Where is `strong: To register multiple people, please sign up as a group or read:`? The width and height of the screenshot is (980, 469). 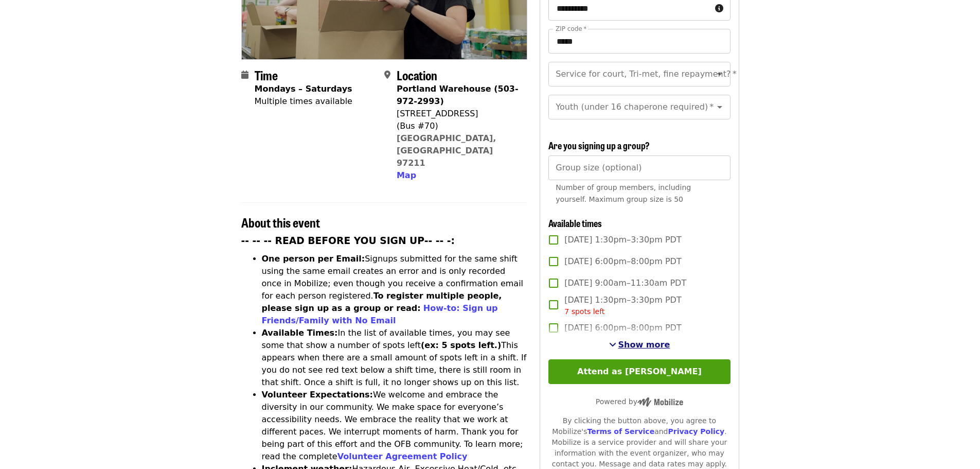
strong: To register multiple people, please sign up as a group or read: is located at coordinates (382, 301).